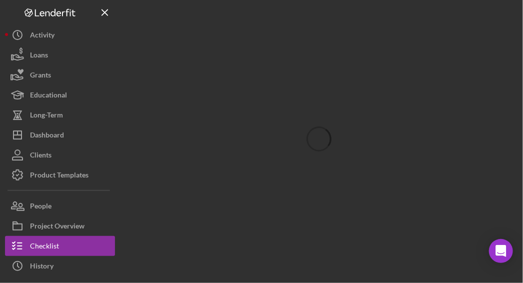  What do you see at coordinates (60, 246) in the screenshot?
I see `a: Checklist` at bounding box center [60, 246].